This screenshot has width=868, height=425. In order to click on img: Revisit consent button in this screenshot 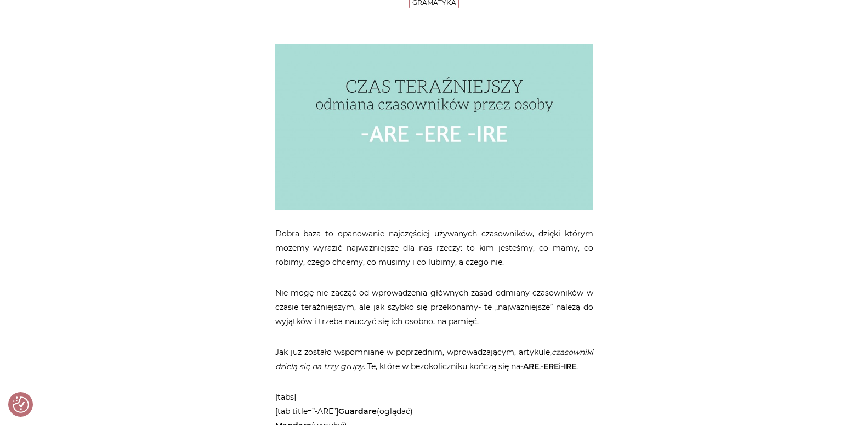, I will do `click(21, 405)`.